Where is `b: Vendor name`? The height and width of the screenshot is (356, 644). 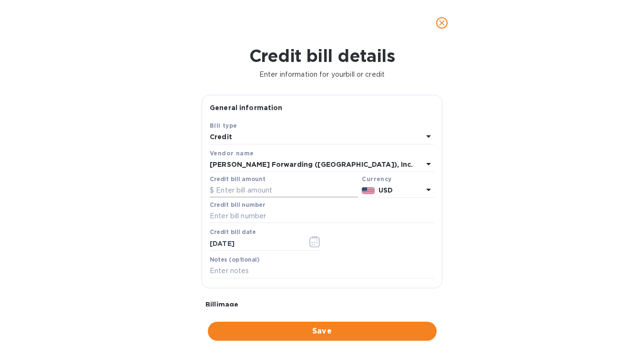 b: Vendor name is located at coordinates (231, 153).